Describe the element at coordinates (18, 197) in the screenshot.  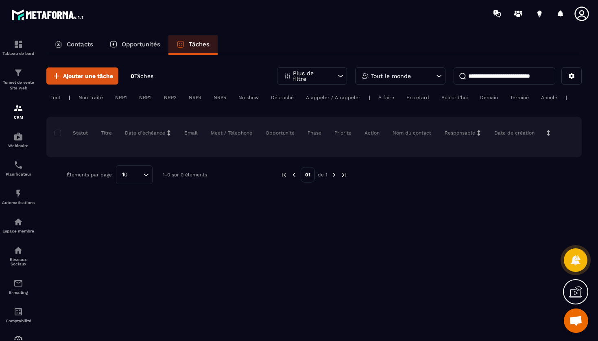
I see `a: automationsautomationsAutomatisations` at that location.